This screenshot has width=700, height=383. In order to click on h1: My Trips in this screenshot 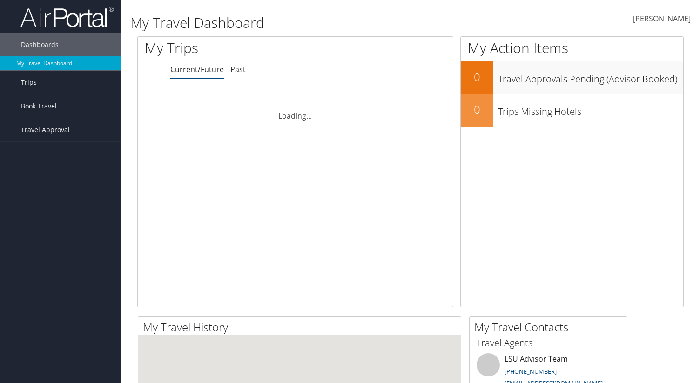, I will do `click(229, 48)`.